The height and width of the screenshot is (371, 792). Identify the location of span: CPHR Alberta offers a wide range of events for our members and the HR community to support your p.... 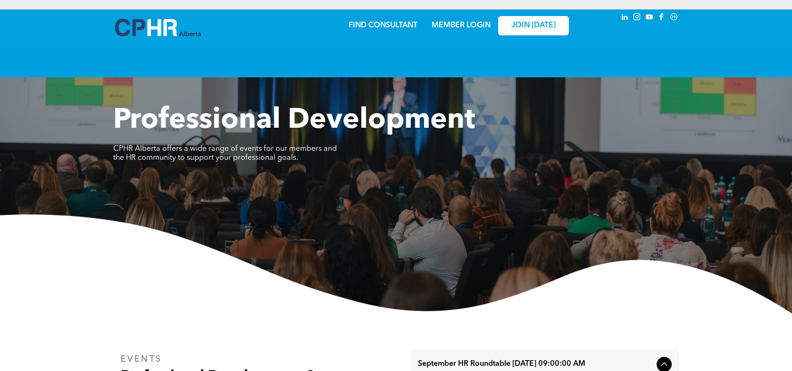
(225, 153).